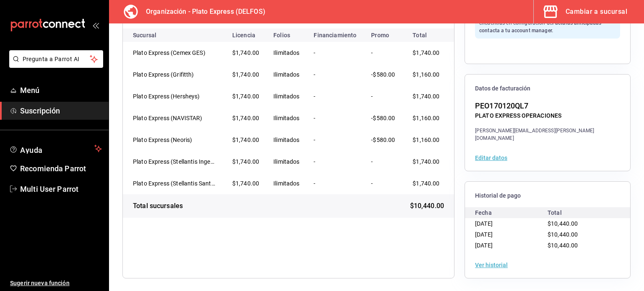 This screenshot has height=291, width=644. I want to click on button: Editar datos, so click(491, 158).